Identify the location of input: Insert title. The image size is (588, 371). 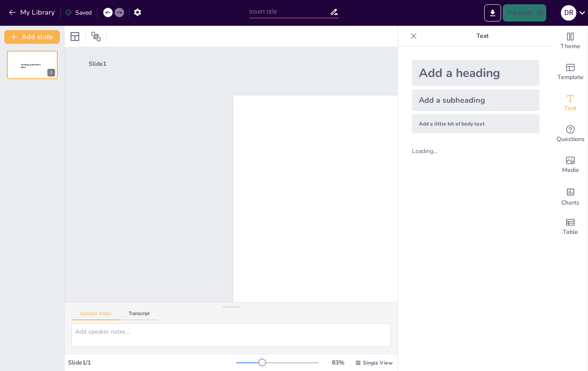
(289, 11).